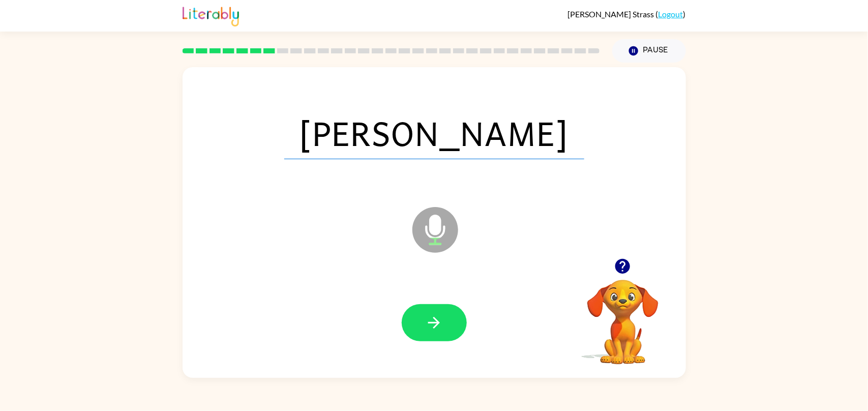  What do you see at coordinates (649, 51) in the screenshot?
I see `button: Pause` at bounding box center [649, 51].